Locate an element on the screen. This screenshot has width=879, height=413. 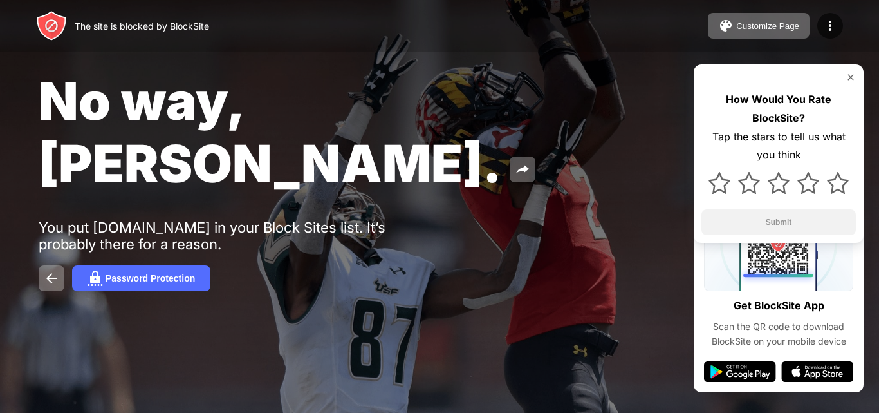
img: share.svg is located at coordinates (523, 169).